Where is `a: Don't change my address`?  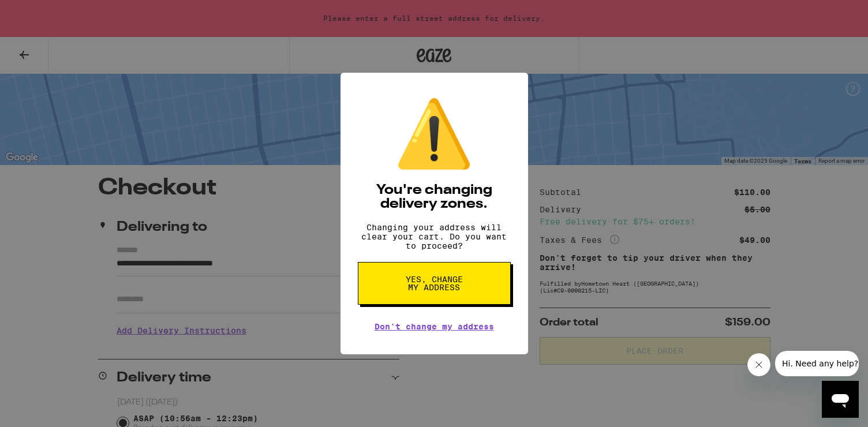
a: Don't change my address is located at coordinates (434, 326).